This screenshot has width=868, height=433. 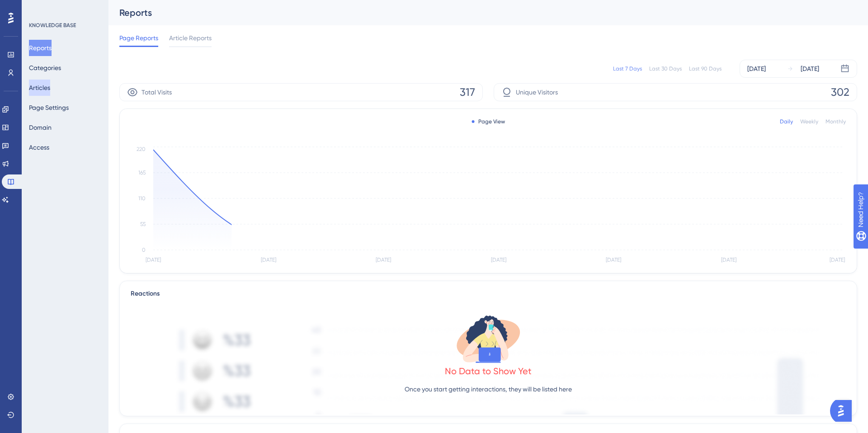 I want to click on span: Unique Visitors, so click(x=536, y=92).